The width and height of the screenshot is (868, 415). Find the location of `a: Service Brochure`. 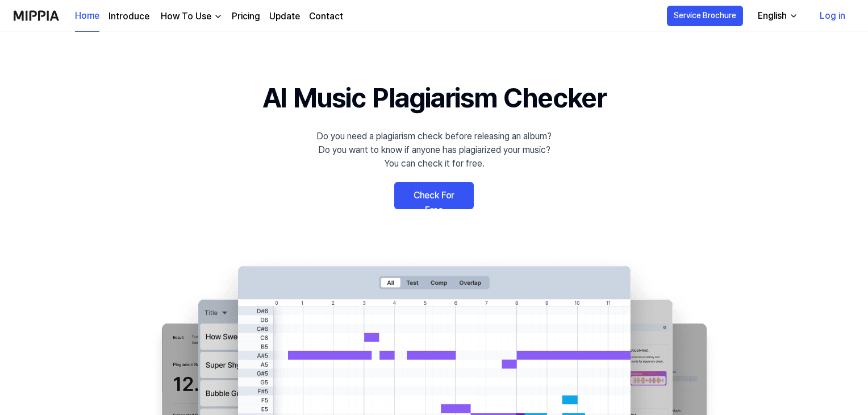

a: Service Brochure is located at coordinates (705, 16).